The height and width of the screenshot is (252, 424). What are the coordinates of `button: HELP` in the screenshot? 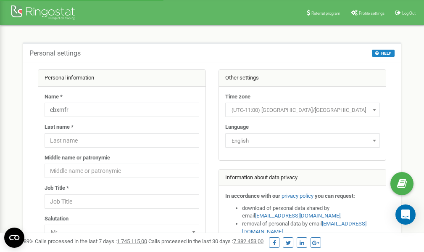 It's located at (383, 53).